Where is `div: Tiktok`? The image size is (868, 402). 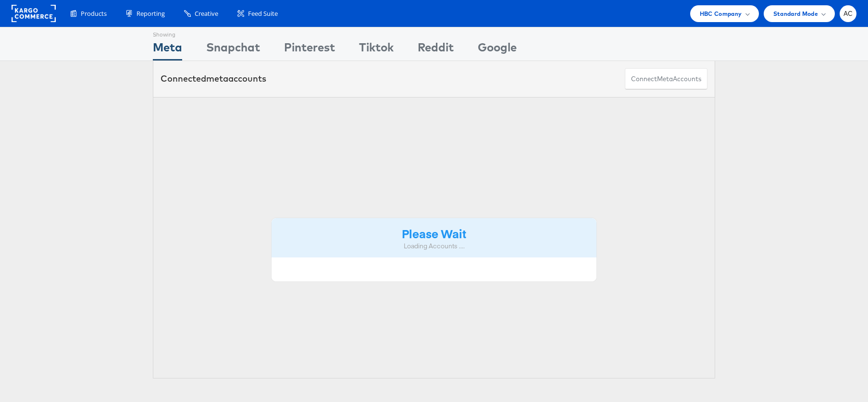 div: Tiktok is located at coordinates (376, 50).